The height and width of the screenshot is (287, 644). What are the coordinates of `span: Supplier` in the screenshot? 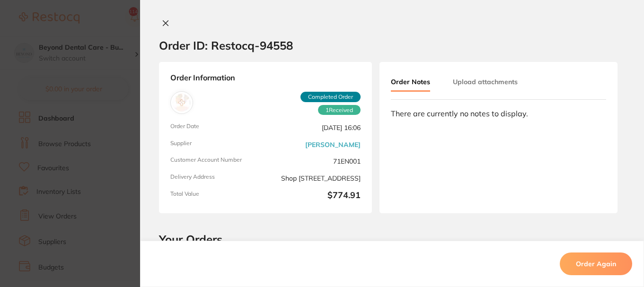 It's located at (216, 144).